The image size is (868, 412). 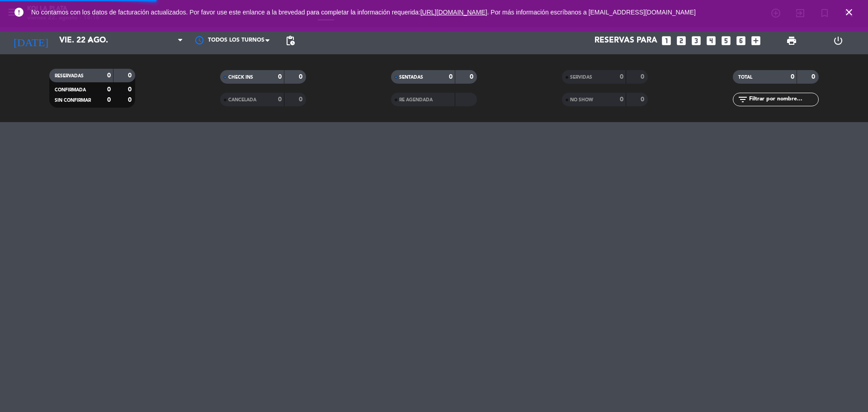 I want to click on span: print, so click(x=792, y=41).